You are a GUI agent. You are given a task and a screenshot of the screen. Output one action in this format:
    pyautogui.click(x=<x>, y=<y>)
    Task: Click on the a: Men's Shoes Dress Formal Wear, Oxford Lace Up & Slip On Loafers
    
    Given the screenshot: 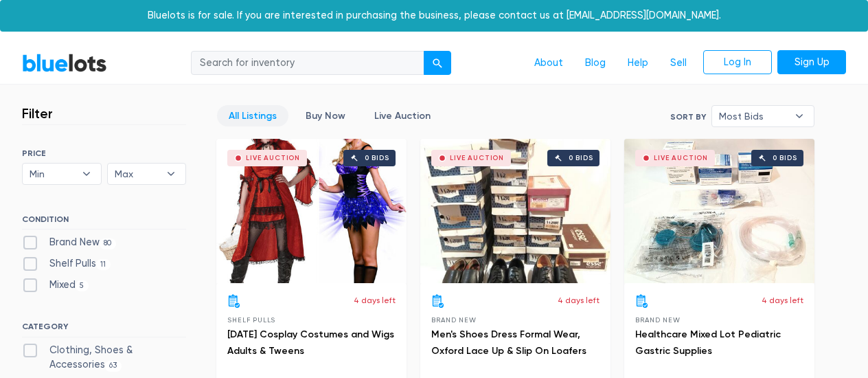 What is the action you would take?
    pyautogui.click(x=509, y=342)
    